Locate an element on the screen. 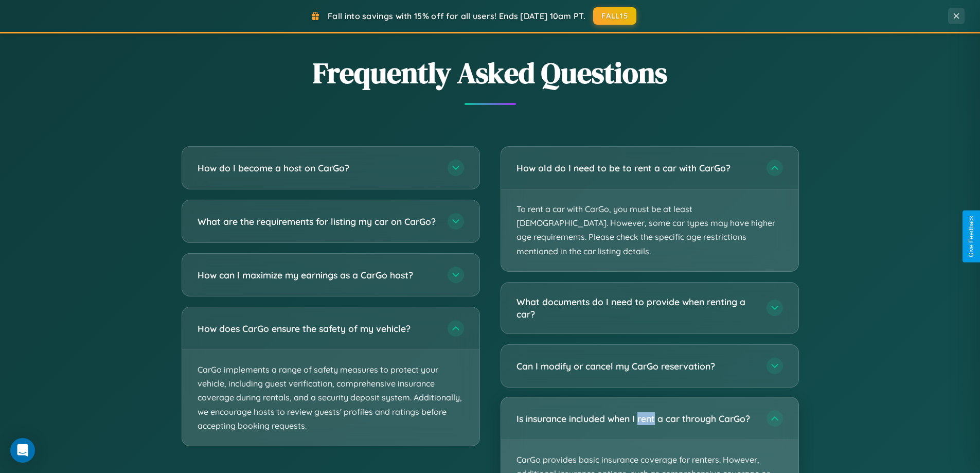  h2: Frequently Asked Questions is located at coordinates (490, 72).